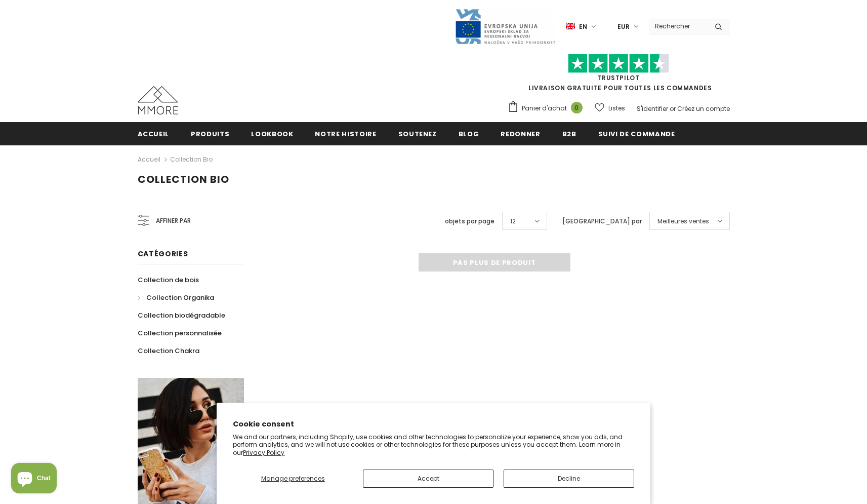 This screenshot has height=504, width=867. What do you see at coordinates (571, 26) in the screenshot?
I see `img: i-lang-1.png` at bounding box center [571, 26].